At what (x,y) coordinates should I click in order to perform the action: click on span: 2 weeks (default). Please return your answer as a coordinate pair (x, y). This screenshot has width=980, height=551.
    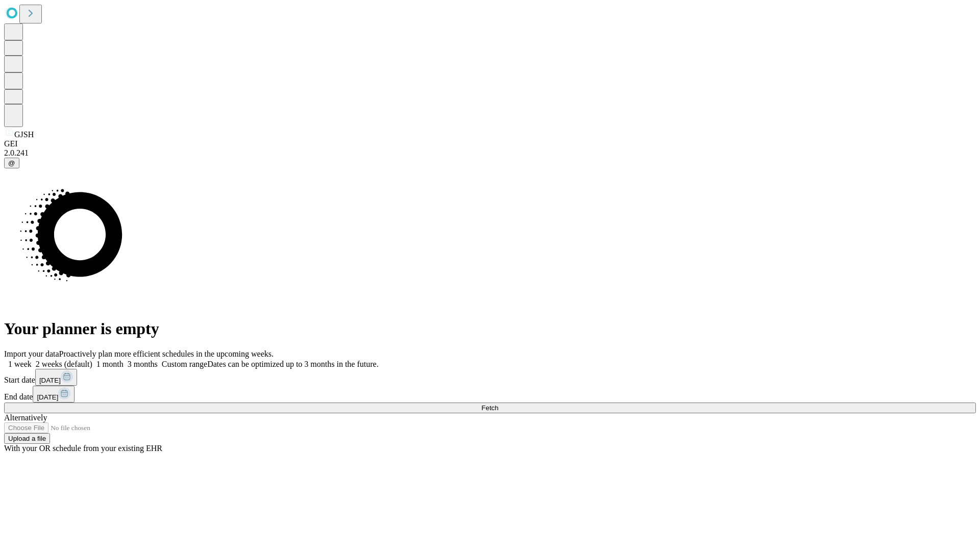
    Looking at the image, I should click on (64, 364).